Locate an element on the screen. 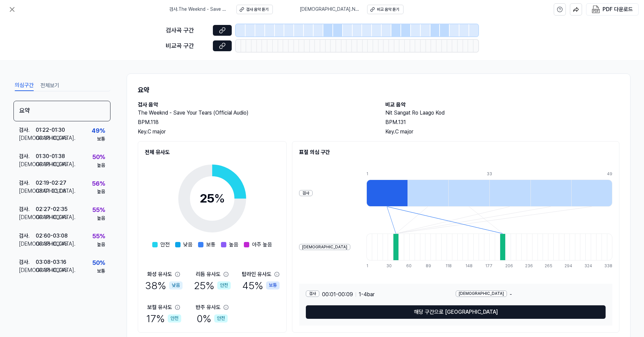 This screenshot has width=644, height=337. span: 높음 is located at coordinates (233, 245).